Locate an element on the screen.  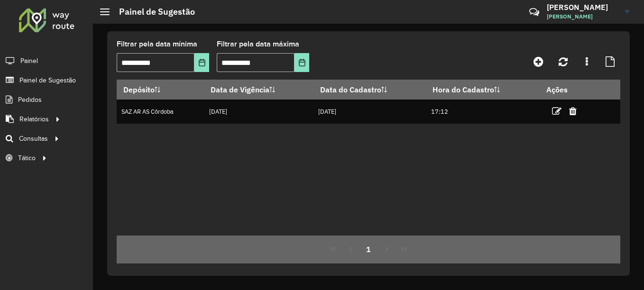
font: Data do Cadastro is located at coordinates (351, 89).